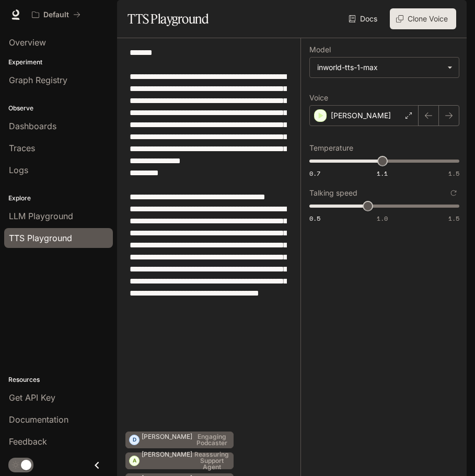 The image size is (475, 476). Describe the element at coordinates (314, 173) in the screenshot. I see `span: 0.7` at that location.